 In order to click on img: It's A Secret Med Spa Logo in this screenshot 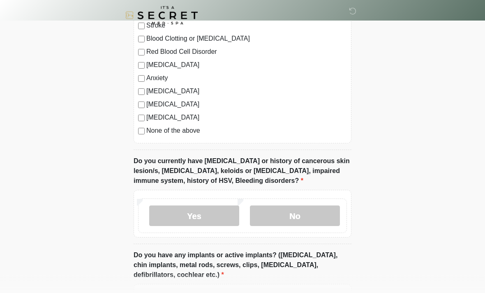, I will do `click(162, 15)`.